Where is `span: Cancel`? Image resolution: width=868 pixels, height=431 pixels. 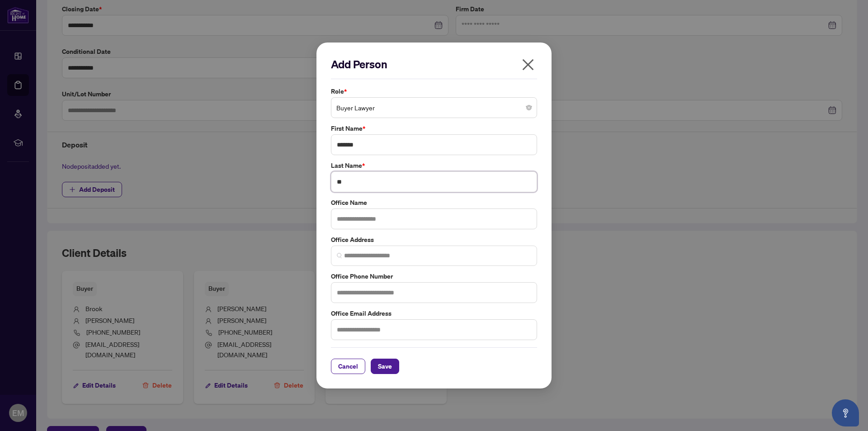 span: Cancel is located at coordinates (348, 366).